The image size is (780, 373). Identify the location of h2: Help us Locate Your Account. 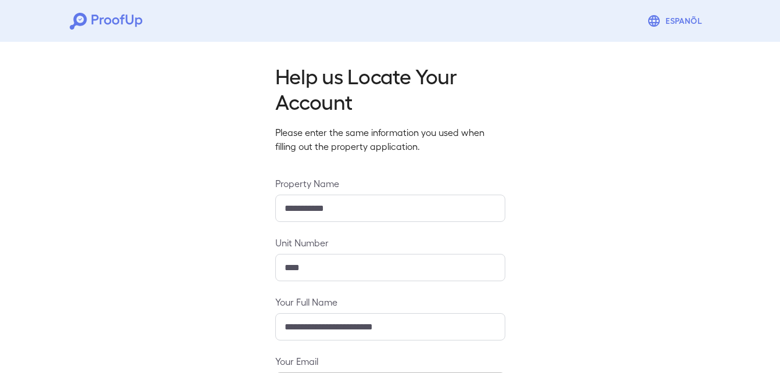
(390, 88).